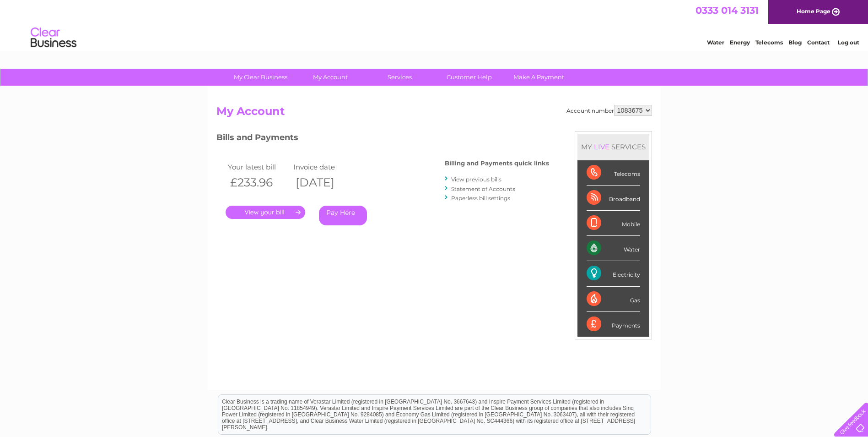 The height and width of the screenshot is (437, 868). Describe the element at coordinates (613, 173) in the screenshot. I see `div: Telecoms` at that location.